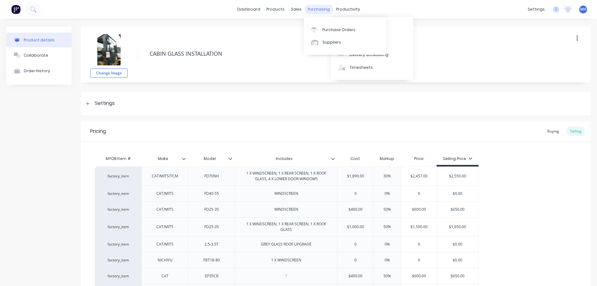  Describe the element at coordinates (212, 276) in the screenshot. I see `div: EP35CB` at that location.